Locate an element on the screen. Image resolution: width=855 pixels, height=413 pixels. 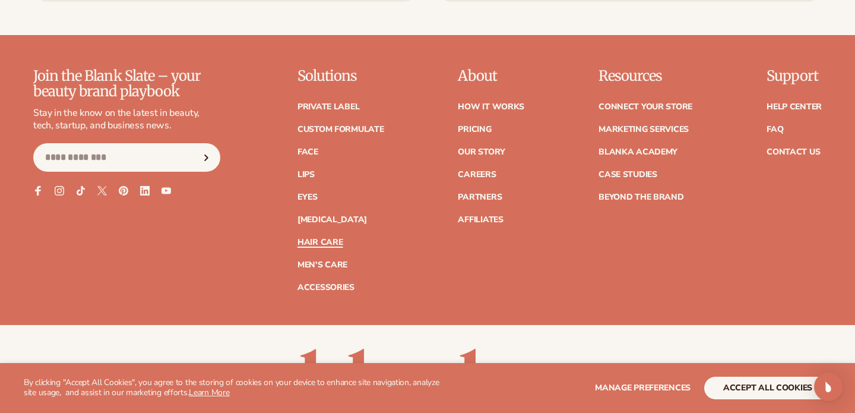
a: Private label is located at coordinates (328, 107).